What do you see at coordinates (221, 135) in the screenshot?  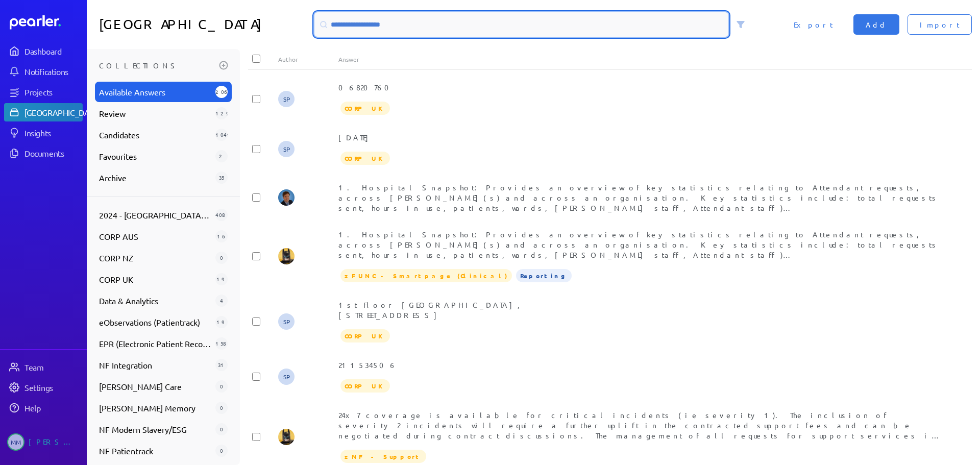 I see `div: 1049` at bounding box center [221, 135].